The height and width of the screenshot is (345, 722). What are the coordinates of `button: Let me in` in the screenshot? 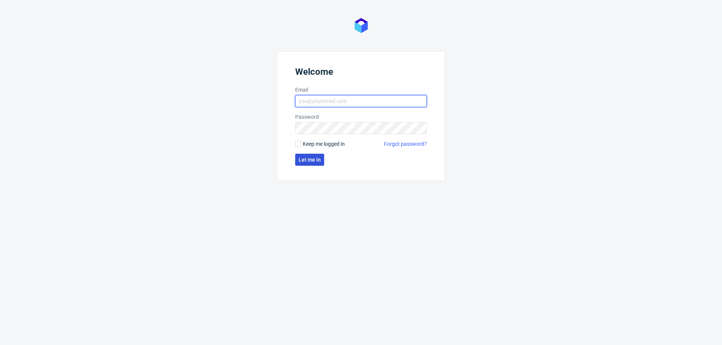 It's located at (309, 160).